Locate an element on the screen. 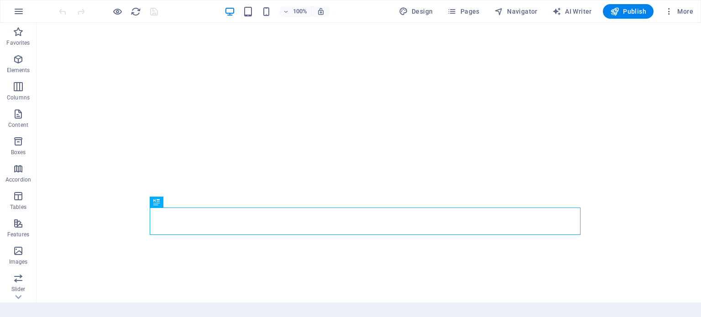  p: Boxes is located at coordinates (18, 153).